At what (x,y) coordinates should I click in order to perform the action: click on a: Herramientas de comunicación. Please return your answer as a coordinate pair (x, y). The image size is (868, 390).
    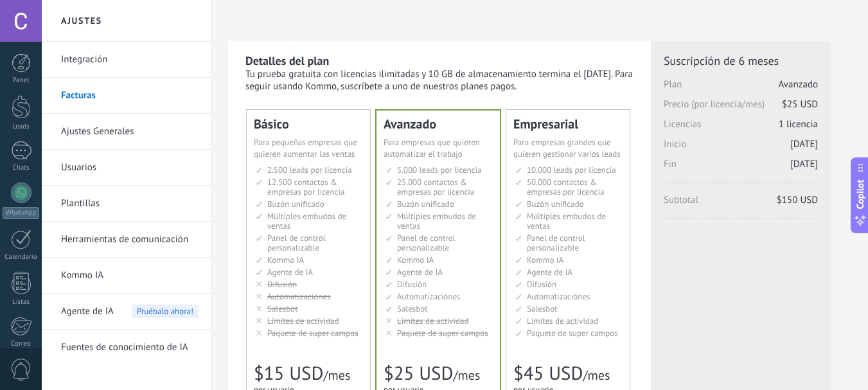
    Looking at the image, I should click on (130, 240).